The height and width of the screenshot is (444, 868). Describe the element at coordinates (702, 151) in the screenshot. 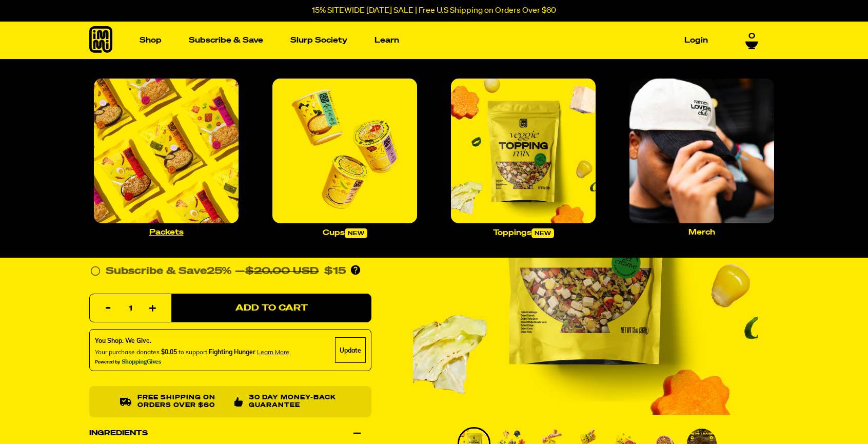

I see `img: Merch_large.jpg` at that location.